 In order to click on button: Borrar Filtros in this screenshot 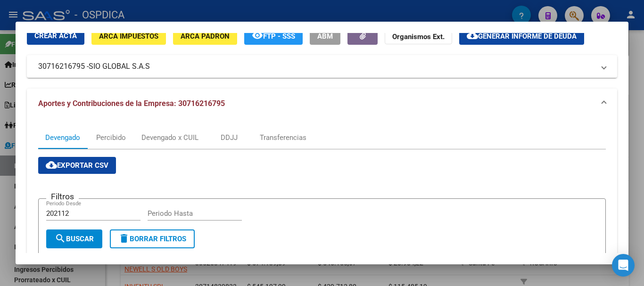, I will do `click(153, 239)`.